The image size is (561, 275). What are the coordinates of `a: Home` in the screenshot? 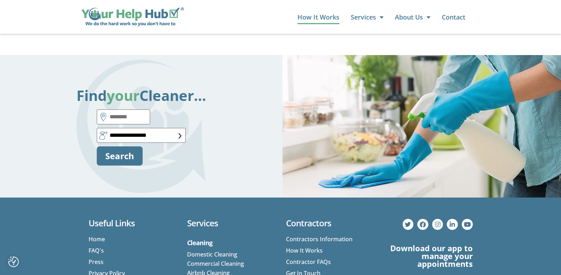 It's located at (133, 239).